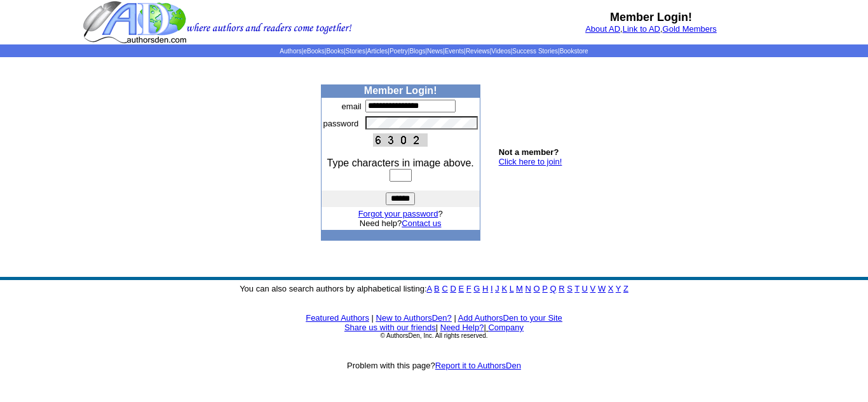  I want to click on a: A, so click(429, 288).